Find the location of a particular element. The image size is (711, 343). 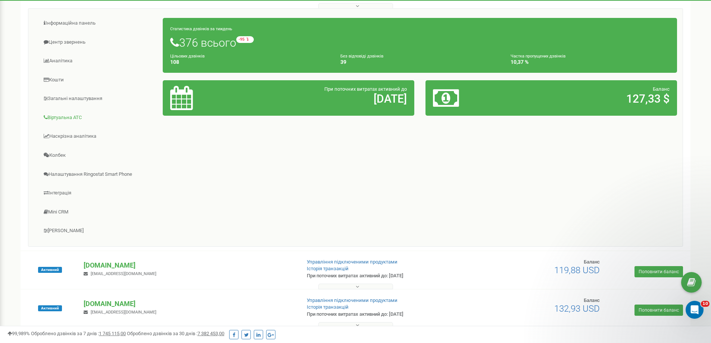

h4: 39 is located at coordinates (420, 62).